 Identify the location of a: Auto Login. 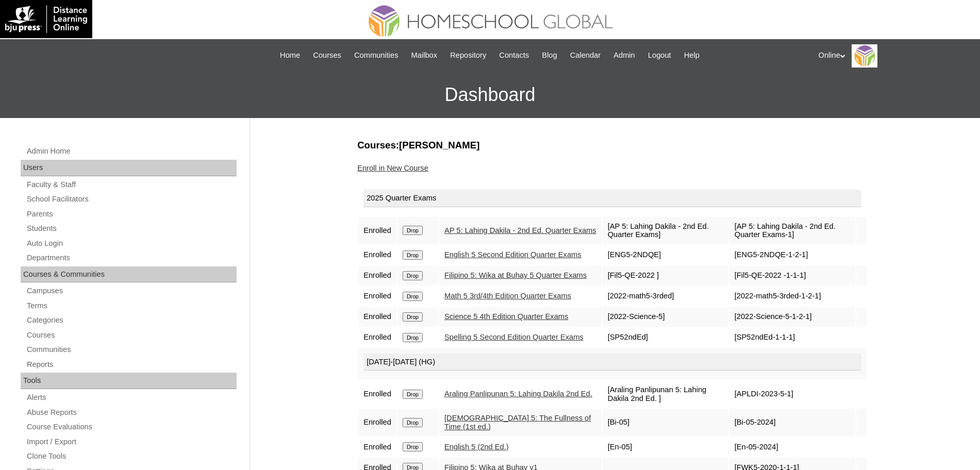
(131, 244).